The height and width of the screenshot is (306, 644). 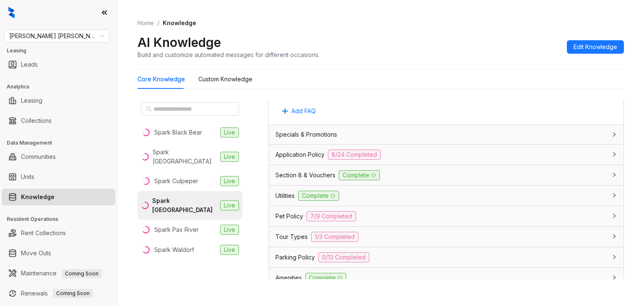 I want to click on div: AmenitiesComplete, so click(x=446, y=278).